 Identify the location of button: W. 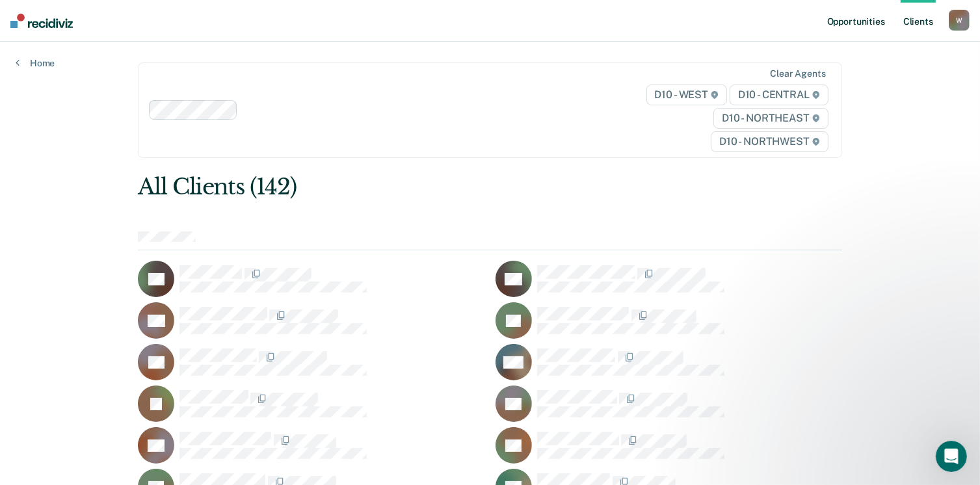
(959, 20).